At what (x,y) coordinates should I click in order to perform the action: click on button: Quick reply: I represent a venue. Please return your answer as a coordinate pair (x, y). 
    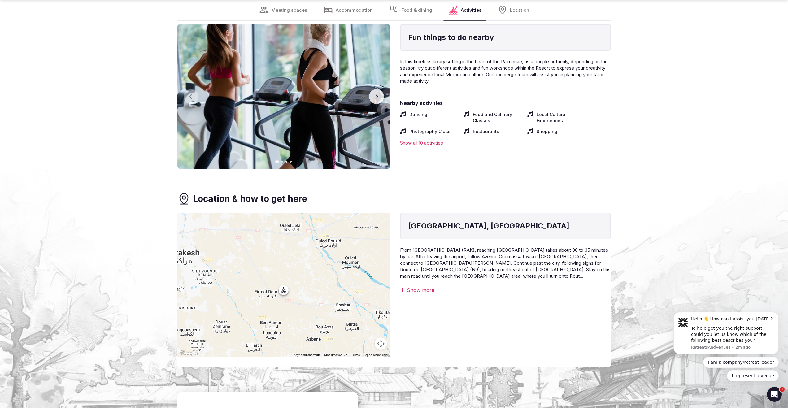
    Looking at the image, I should click on (89, 69).